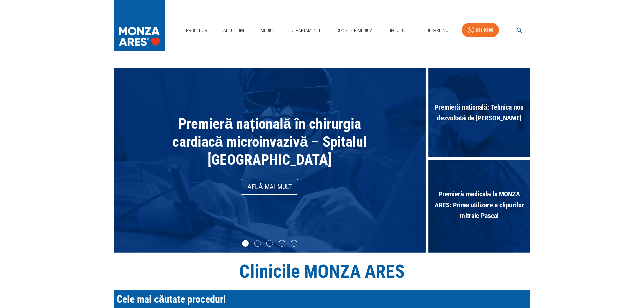  What do you see at coordinates (270, 244) in the screenshot?
I see `li: slide item 3` at bounding box center [270, 244].